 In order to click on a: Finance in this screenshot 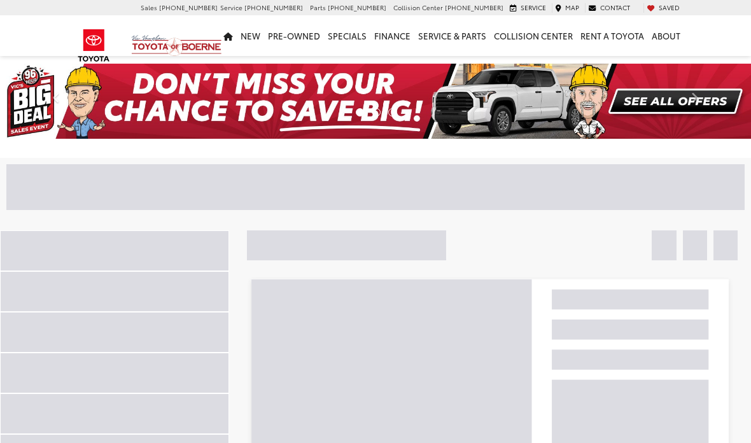, I will do `click(392, 36)`.